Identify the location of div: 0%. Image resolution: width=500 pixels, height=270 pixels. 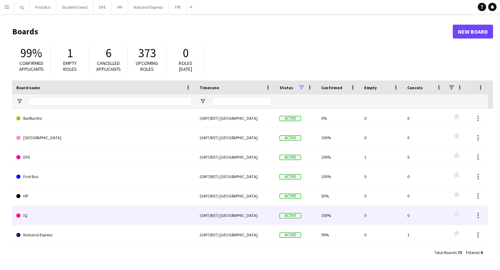
(339, 118).